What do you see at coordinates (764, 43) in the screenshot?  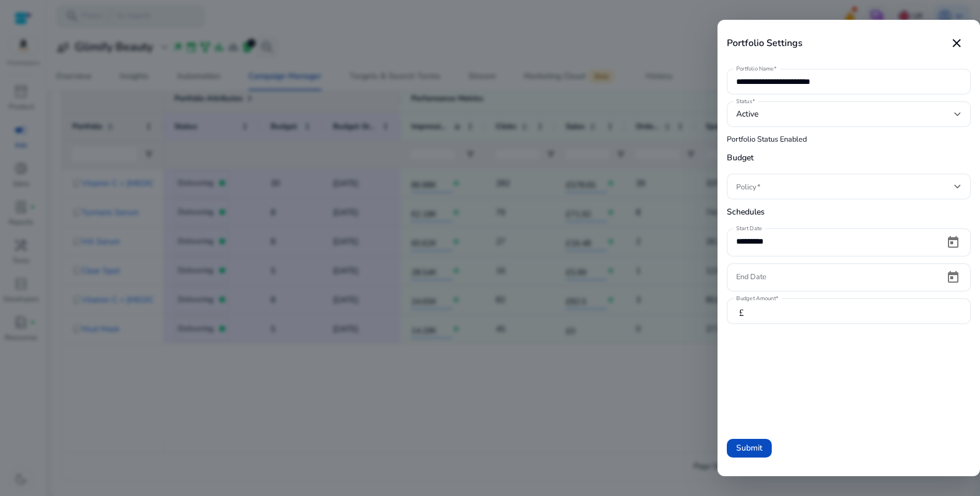 I see `h4: Portfolio Settings` at bounding box center [764, 43].